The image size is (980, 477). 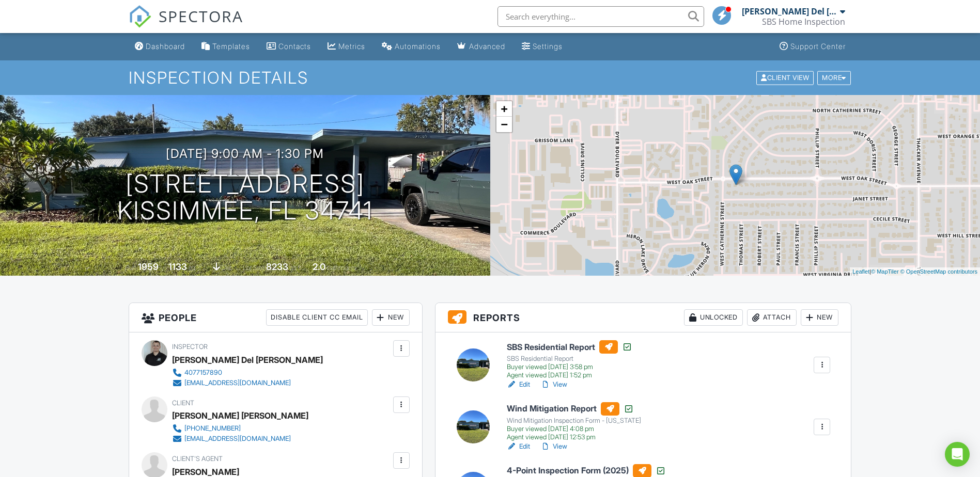 What do you see at coordinates (254, 267) in the screenshot?
I see `span: Lot Size` at bounding box center [254, 267].